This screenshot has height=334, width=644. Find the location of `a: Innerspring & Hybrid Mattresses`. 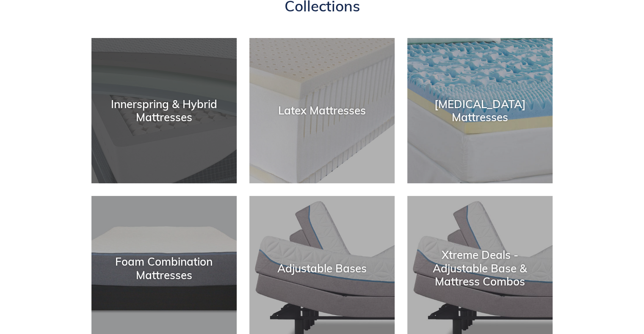

a: Innerspring & Hybrid Mattresses is located at coordinates (164, 110).